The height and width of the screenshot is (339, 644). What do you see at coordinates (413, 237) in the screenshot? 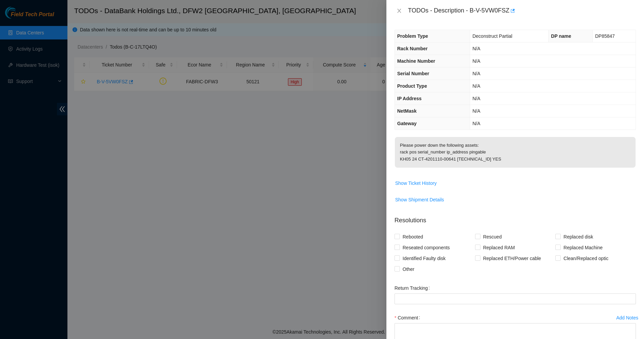
I see `span: Rebooted` at bounding box center [413, 237].